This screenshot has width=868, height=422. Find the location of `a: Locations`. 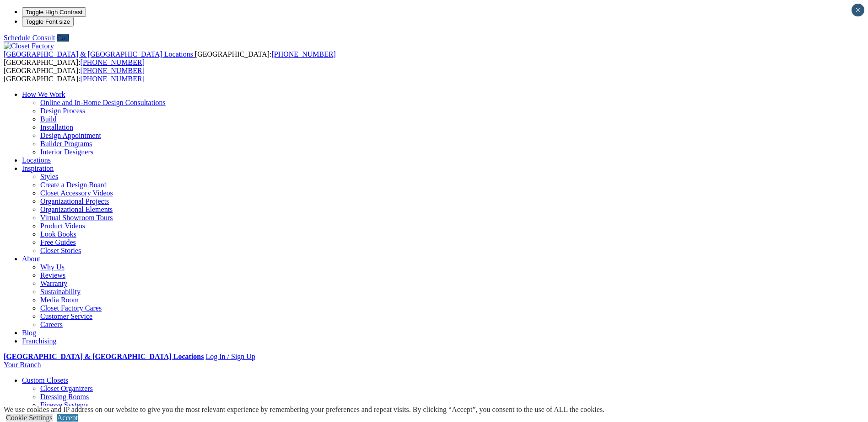

a: Locations is located at coordinates (36, 160).